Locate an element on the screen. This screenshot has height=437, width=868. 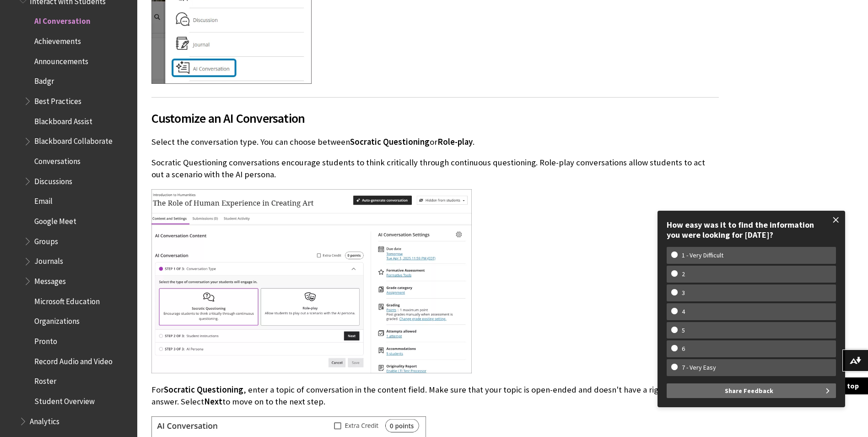
w-span: 5 is located at coordinates (683, 330).